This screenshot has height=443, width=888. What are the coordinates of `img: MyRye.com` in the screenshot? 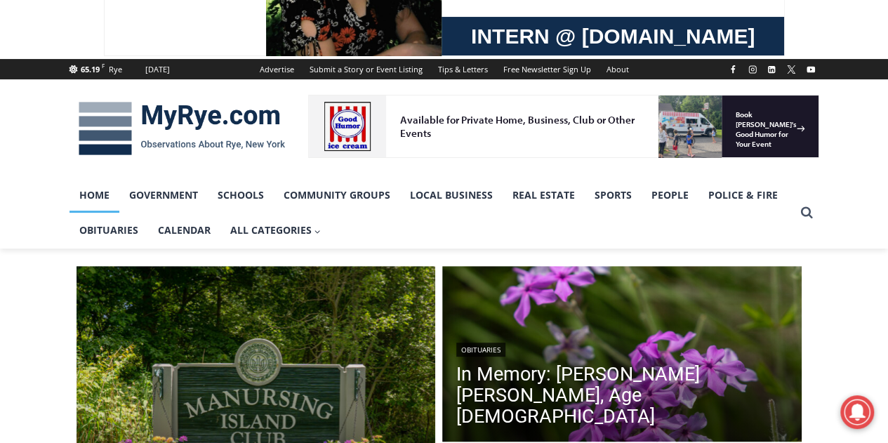 It's located at (182, 128).